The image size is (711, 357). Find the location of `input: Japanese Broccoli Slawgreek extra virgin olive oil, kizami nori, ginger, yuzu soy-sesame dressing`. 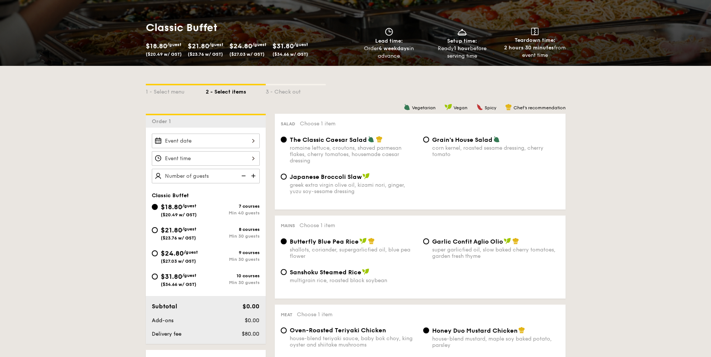

input: Japanese Broccoli Slawgreek extra virgin olive oil, kizami nori, ginger, yuzu soy-sesame dressing is located at coordinates (284, 177).